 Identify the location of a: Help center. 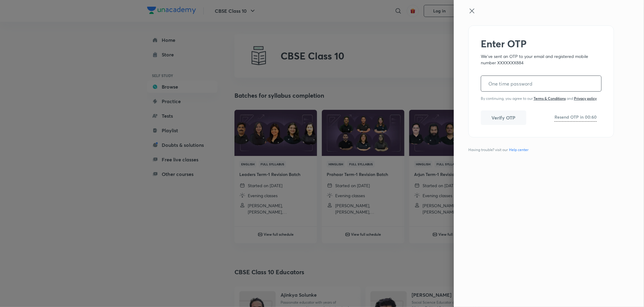
(519, 150).